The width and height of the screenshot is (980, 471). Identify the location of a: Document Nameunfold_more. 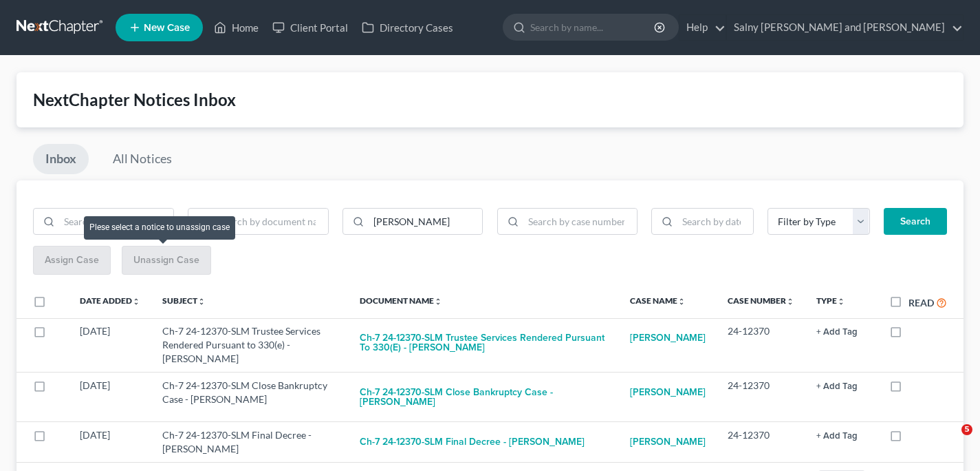
(401, 300).